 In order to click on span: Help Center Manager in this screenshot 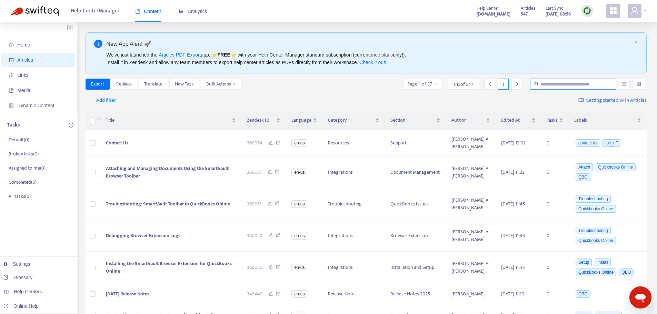, I will do `click(95, 11)`.